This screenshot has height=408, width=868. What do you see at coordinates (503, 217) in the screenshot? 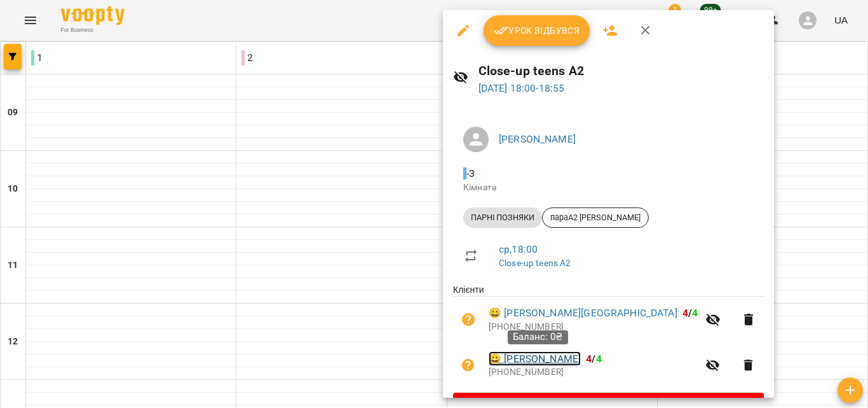
I see `span: ПАРНІ ПОЗНЯКИ` at bounding box center [503, 217].